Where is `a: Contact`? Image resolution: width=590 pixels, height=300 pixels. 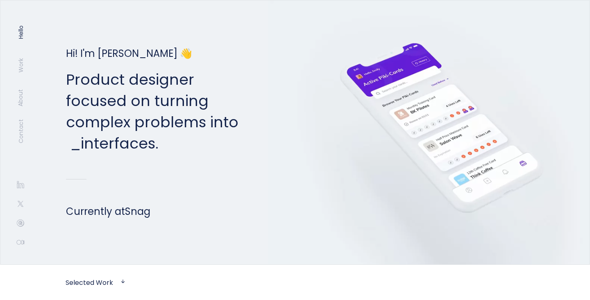
a: Contact is located at coordinates (20, 131).